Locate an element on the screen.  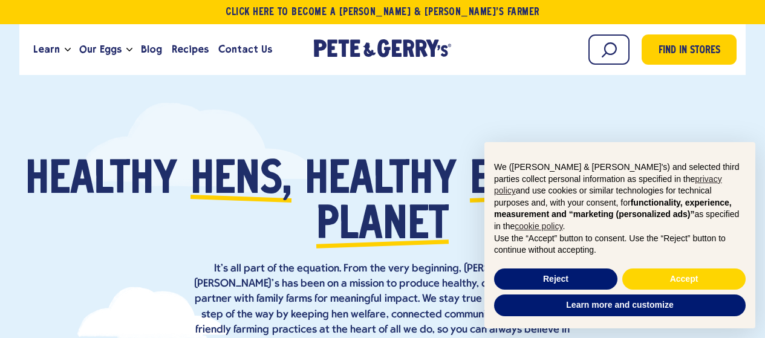
button: Reject is located at coordinates (556, 279).